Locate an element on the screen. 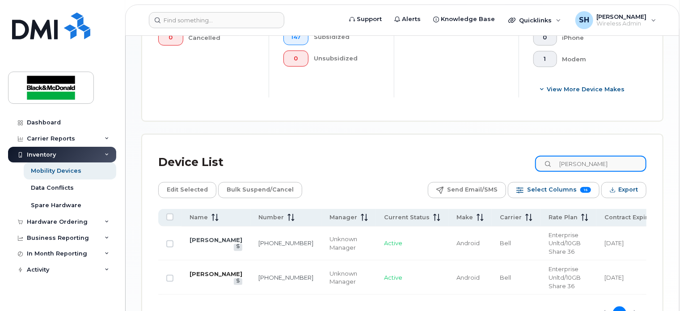 The width and height of the screenshot is (684, 311). a: Alerts is located at coordinates (407, 19).